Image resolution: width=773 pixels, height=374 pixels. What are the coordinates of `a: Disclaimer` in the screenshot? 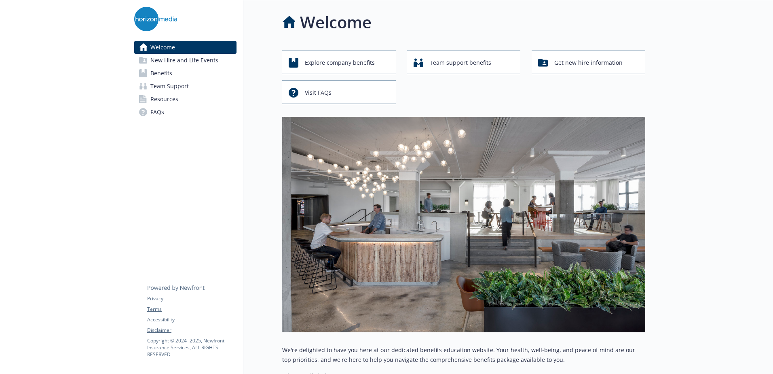 It's located at (192, 330).